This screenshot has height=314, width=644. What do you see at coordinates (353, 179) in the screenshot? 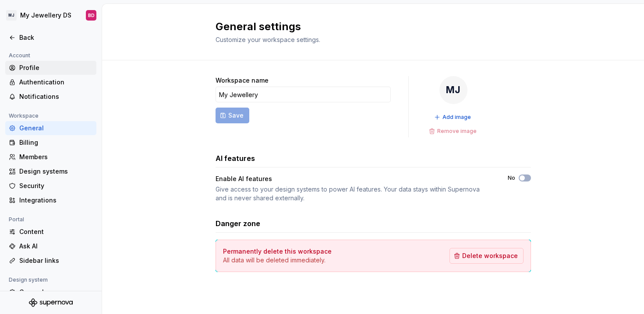
I see `div: Enable AI features` at bounding box center [353, 179].